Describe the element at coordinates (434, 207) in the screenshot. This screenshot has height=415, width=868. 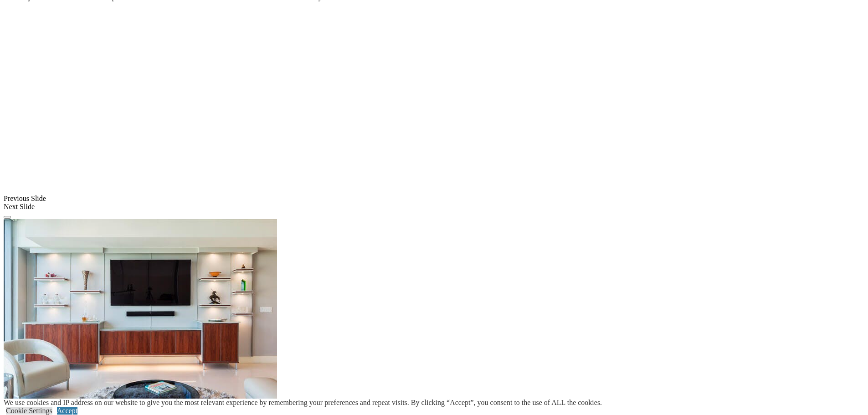
I see `div: Next Slide` at that location.